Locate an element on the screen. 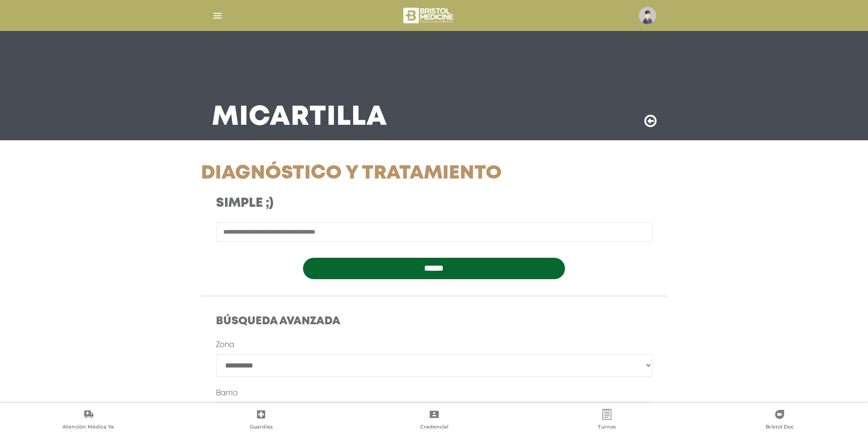  span: Turnos is located at coordinates (607, 428).